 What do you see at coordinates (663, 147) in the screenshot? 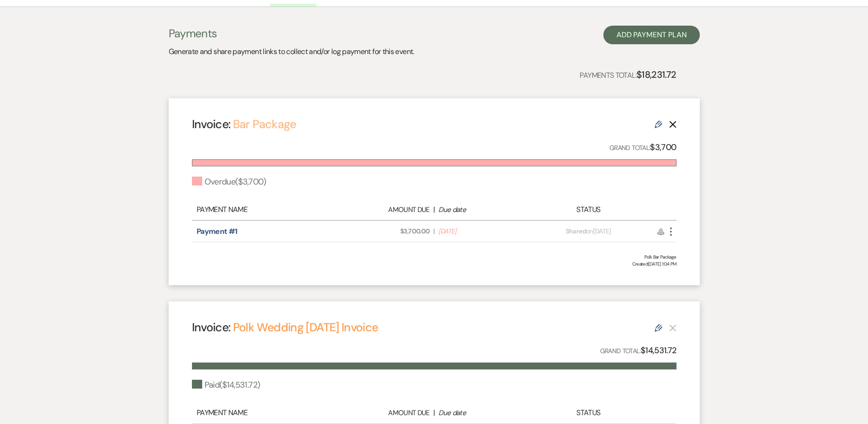
I see `strong: $3,700` at bounding box center [663, 147].